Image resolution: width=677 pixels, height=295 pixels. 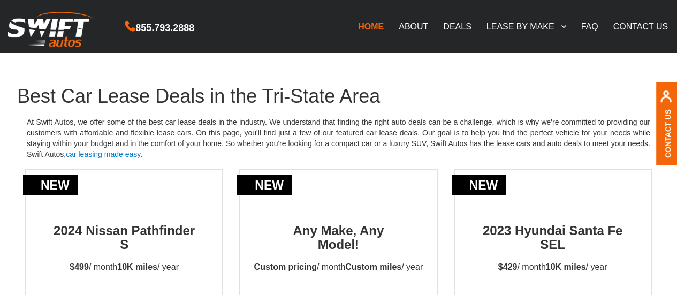 I want to click on h2: 2023 Hyundai Santa Fe SEL, so click(x=553, y=228).